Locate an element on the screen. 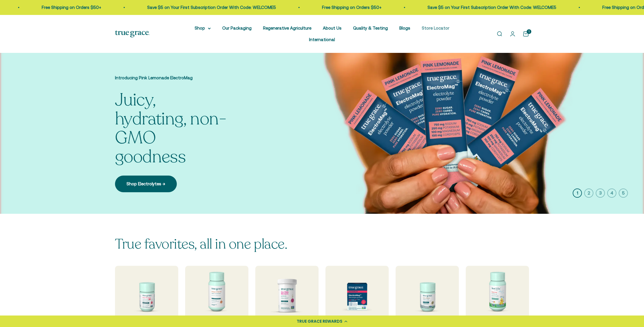 The width and height of the screenshot is (644, 327). a: International is located at coordinates (322, 40).